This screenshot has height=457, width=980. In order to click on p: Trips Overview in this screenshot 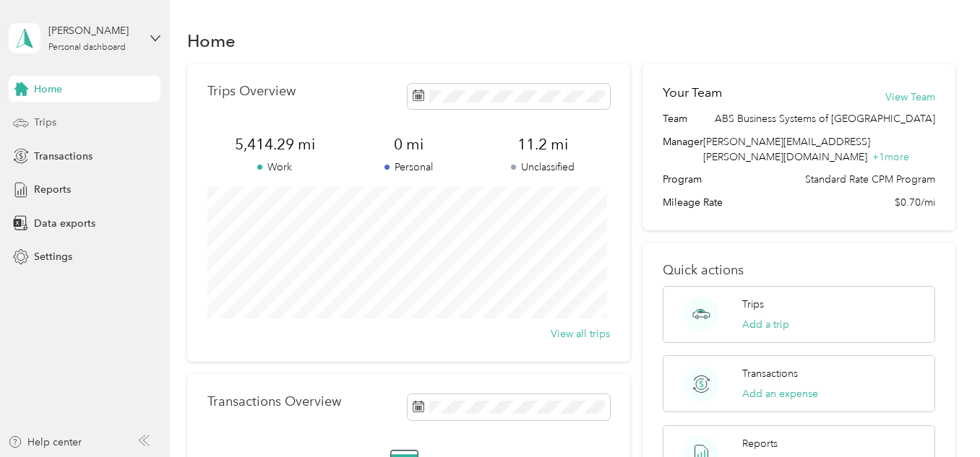, I will do `click(251, 91)`.